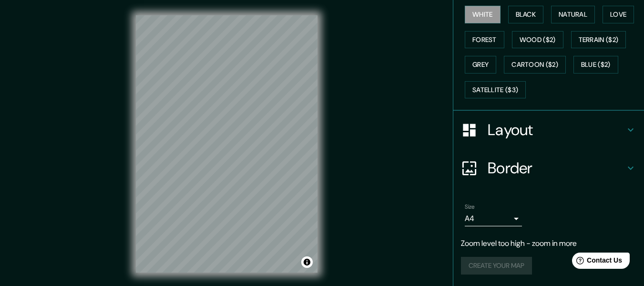  Describe the element at coordinates (538, 40) in the screenshot. I see `button: Wood ($2)` at that location.